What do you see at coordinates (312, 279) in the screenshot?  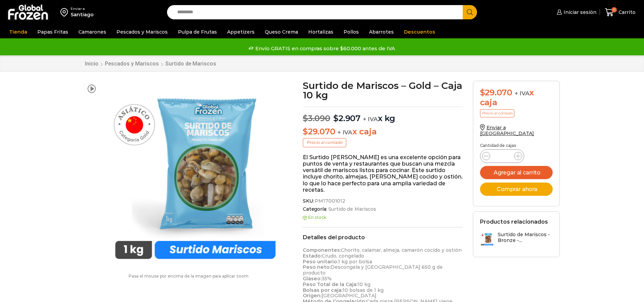 I see `strong: Glaseo:` at bounding box center [312, 279].